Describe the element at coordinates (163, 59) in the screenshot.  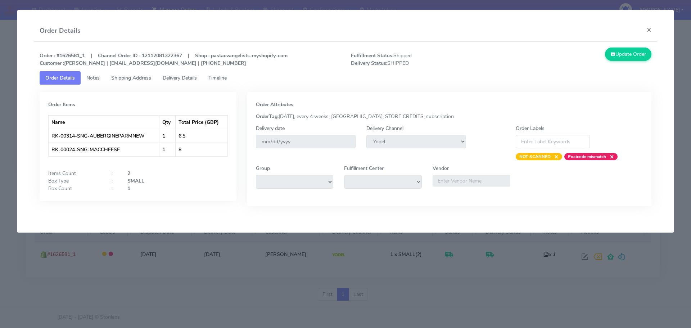
I see `strong: Order : #1626581_1 | Channel Order ID : 12112081322367 | Shop : pastaevangelists-myshopify-com [P...` at that location.